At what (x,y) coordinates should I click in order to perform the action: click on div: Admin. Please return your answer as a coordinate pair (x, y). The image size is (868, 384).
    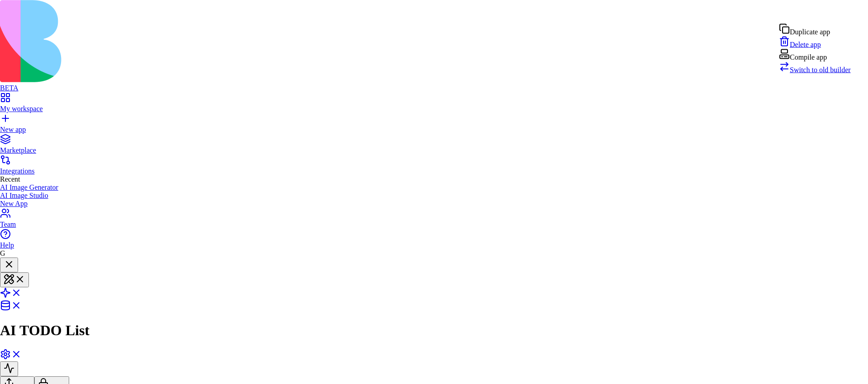
    Looking at the image, I should click on (814, 49).